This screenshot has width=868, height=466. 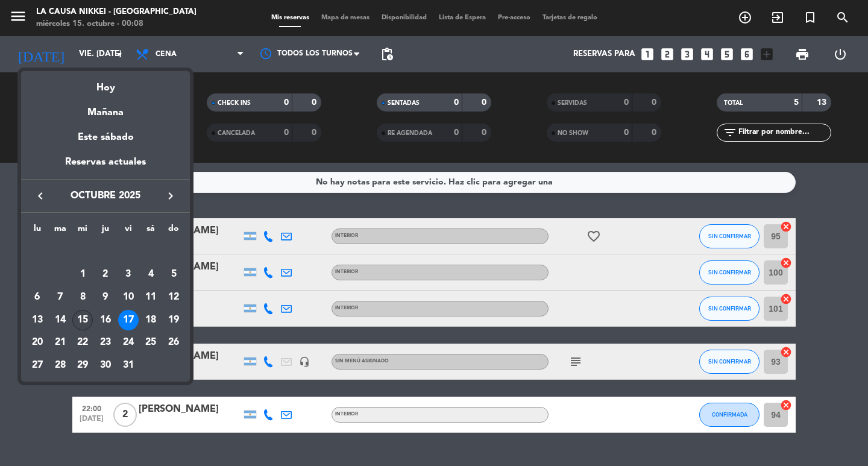 What do you see at coordinates (37, 365) in the screenshot?
I see `div: 27` at bounding box center [37, 365].